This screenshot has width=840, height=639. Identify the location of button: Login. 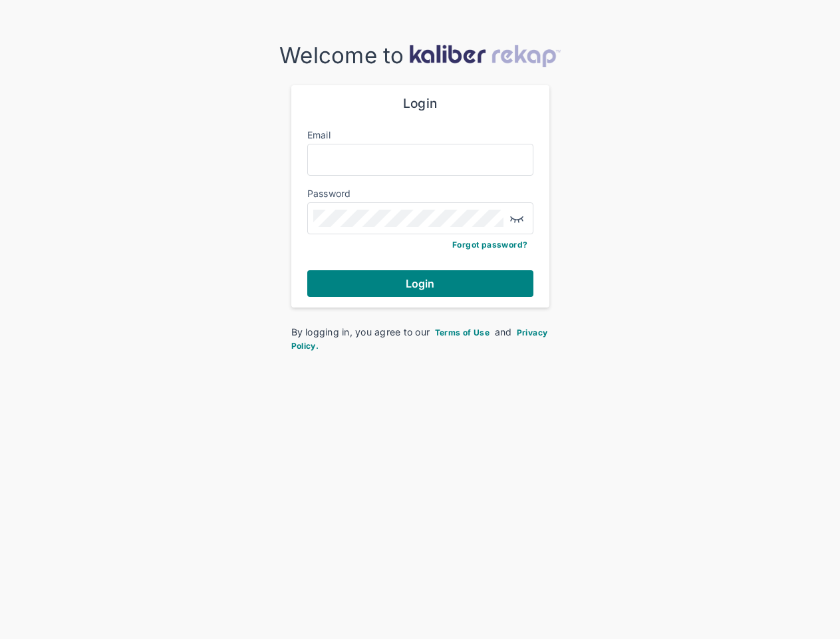
(420, 284).